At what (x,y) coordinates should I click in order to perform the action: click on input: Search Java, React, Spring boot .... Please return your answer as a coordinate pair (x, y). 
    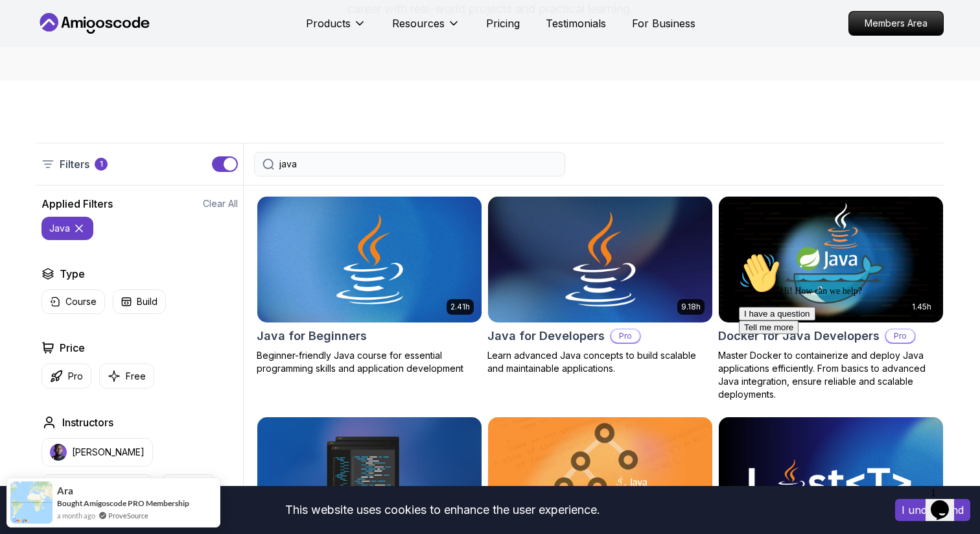
    Looking at the image, I should click on (418, 164).